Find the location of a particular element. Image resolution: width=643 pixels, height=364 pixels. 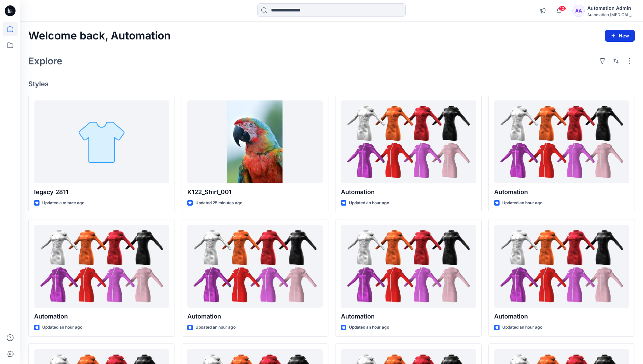

h2: Explore is located at coordinates (45, 61).